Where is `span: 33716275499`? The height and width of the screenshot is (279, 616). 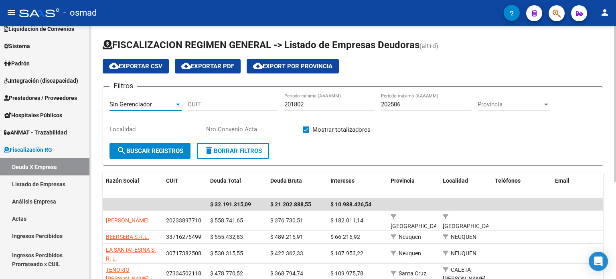
span: 33716275499 is located at coordinates (184, 237).